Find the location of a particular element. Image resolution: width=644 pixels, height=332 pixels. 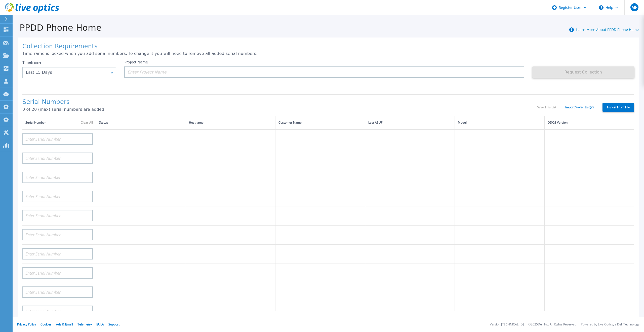

label: Project Name is located at coordinates (136, 62).